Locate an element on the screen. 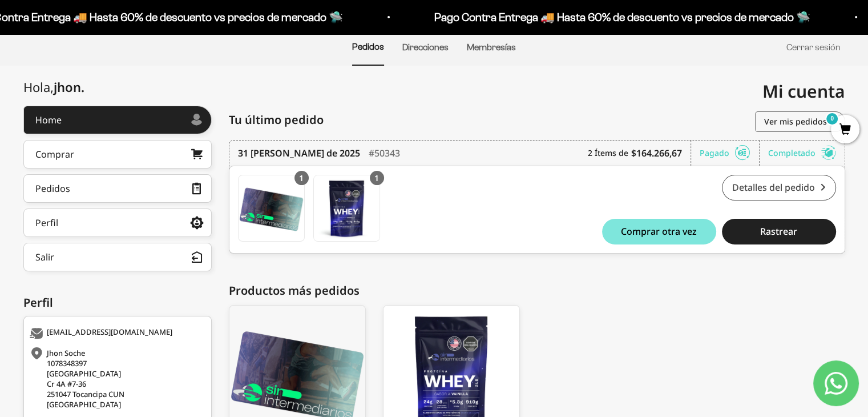 This screenshot has height=417, width=868. a: Ver mis pedidos is located at coordinates (800, 122).